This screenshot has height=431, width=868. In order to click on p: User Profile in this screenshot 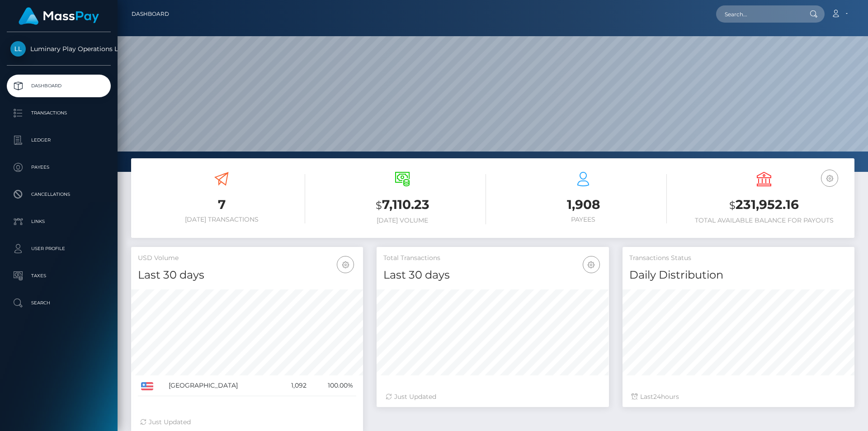, I will do `click(59, 249)`.